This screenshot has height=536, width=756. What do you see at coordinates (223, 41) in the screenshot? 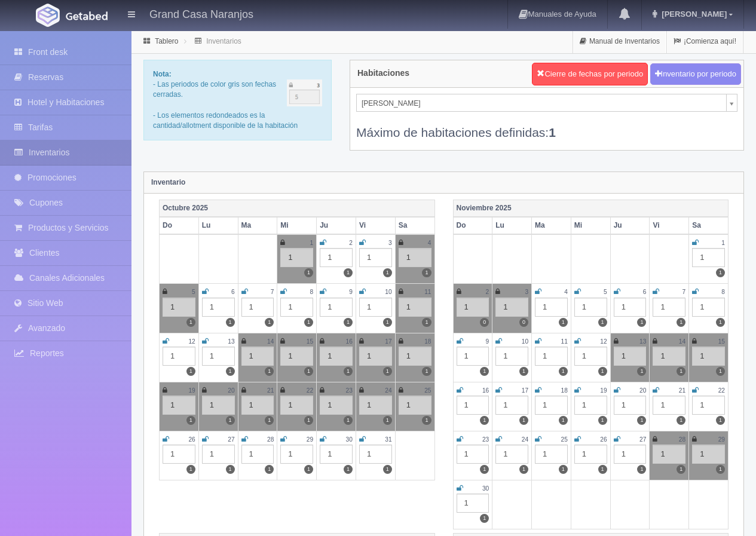
I see `a: Inventarios` at bounding box center [223, 41].